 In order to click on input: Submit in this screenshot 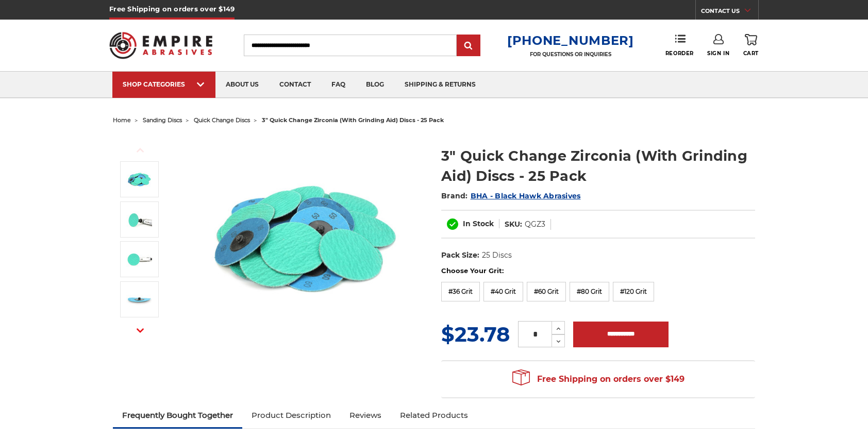, I will do `click(469, 46)`.